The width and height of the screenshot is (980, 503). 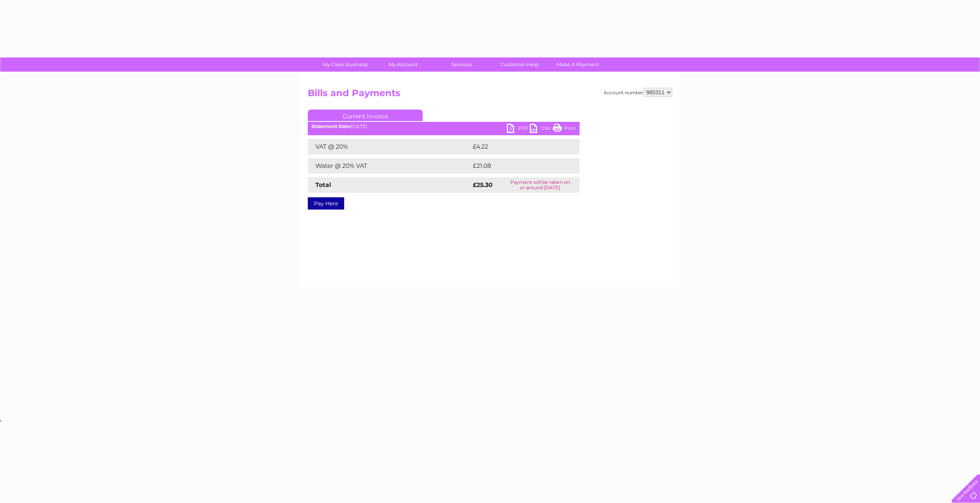 What do you see at coordinates (517, 166) in the screenshot?
I see `td: £21.08` at bounding box center [517, 166].